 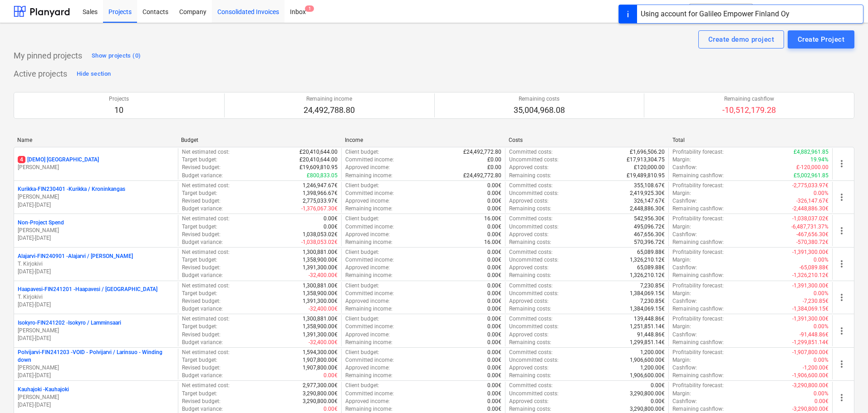 I want to click on p: £0.00, so click(x=494, y=159).